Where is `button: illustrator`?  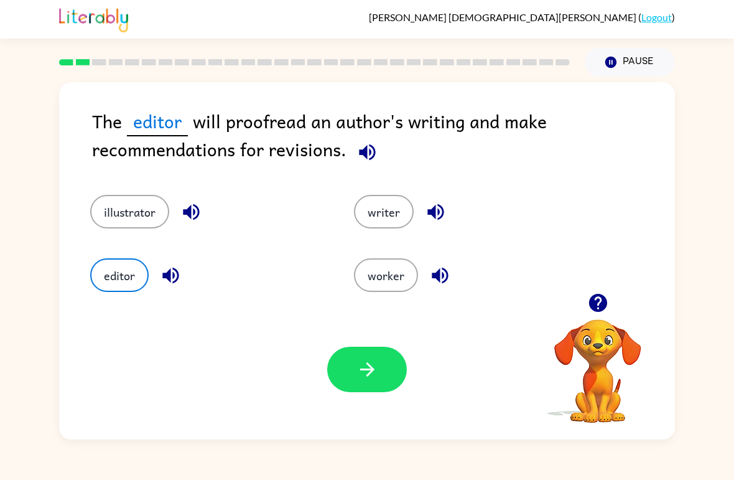 button: illustrator is located at coordinates (129, 211).